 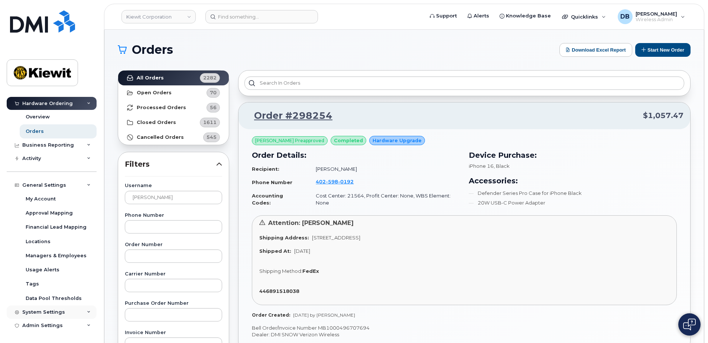 I want to click on label: Invoice Number, so click(x=173, y=333).